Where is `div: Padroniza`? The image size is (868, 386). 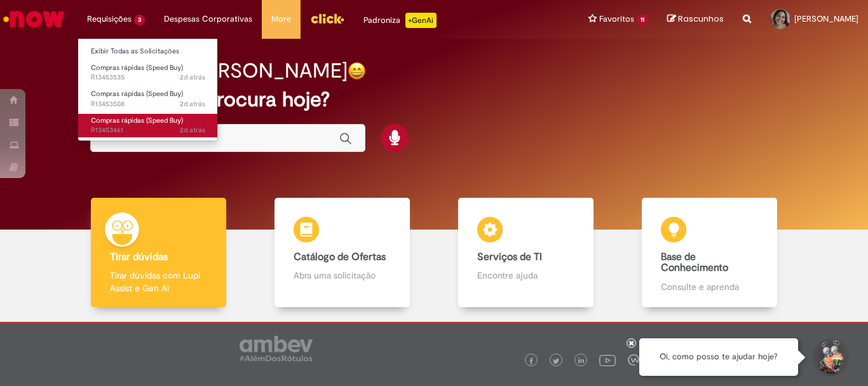
div: Padroniza is located at coordinates (400, 20).